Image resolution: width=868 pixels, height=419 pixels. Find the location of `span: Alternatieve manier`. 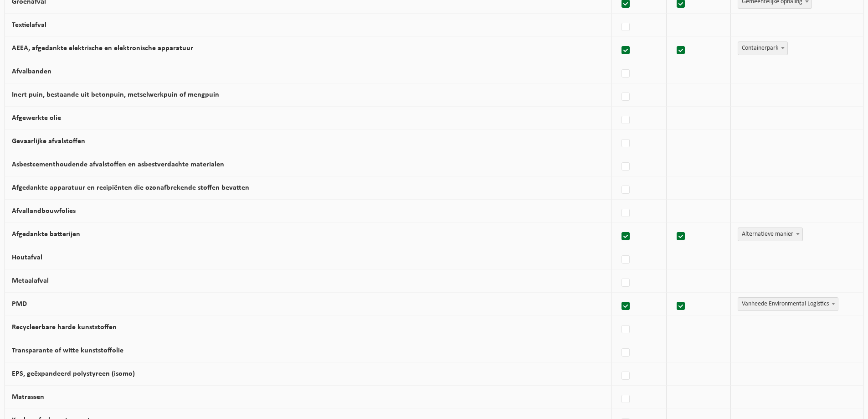

span: Alternatieve manier is located at coordinates (770, 234).